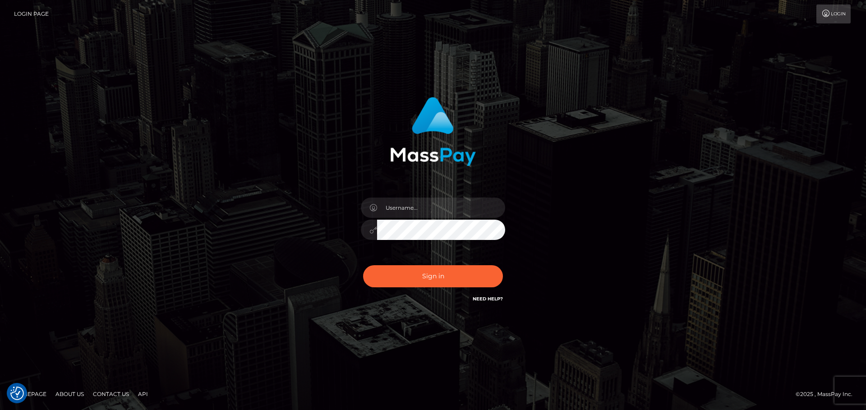  What do you see at coordinates (111, 394) in the screenshot?
I see `a: Contact Us` at bounding box center [111, 394].